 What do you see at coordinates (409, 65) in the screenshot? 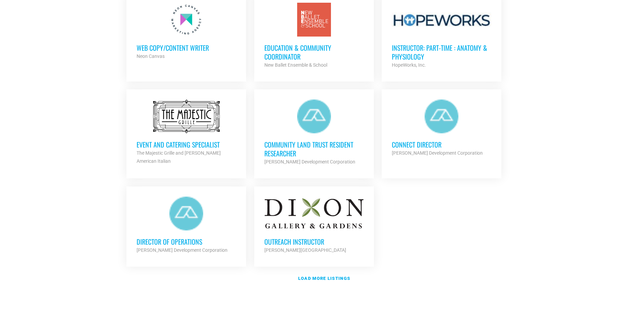
I see `strong: HopeWorks, Inc.` at bounding box center [409, 65].